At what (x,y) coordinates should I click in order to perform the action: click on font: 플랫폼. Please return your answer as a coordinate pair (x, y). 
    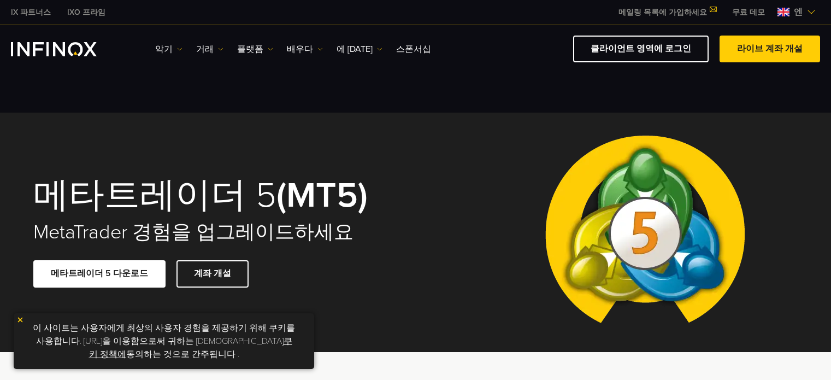
    Looking at the image, I should click on (250, 49).